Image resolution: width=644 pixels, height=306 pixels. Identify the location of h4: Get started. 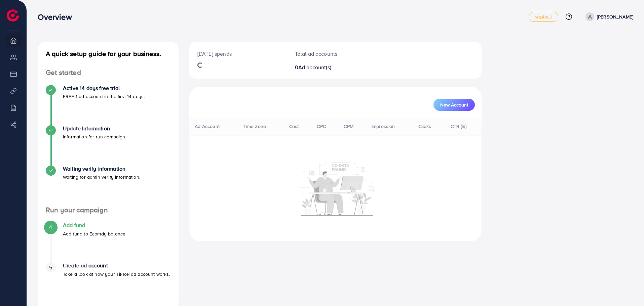
(108, 73).